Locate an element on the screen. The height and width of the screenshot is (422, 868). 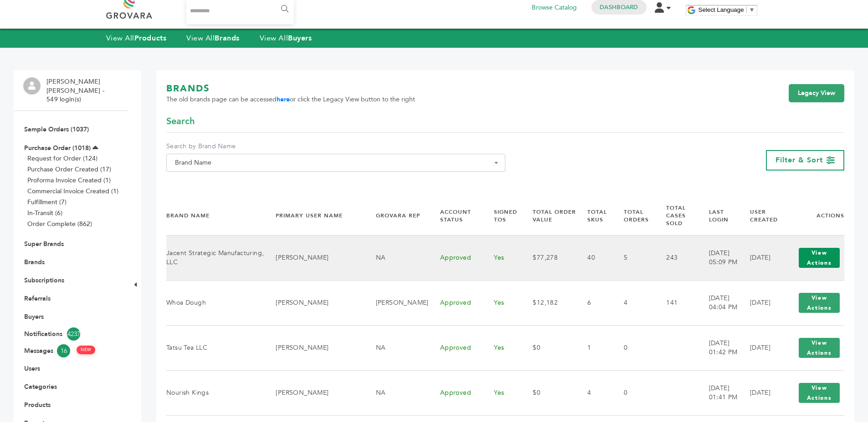
strong: Products is located at coordinates (150, 38).